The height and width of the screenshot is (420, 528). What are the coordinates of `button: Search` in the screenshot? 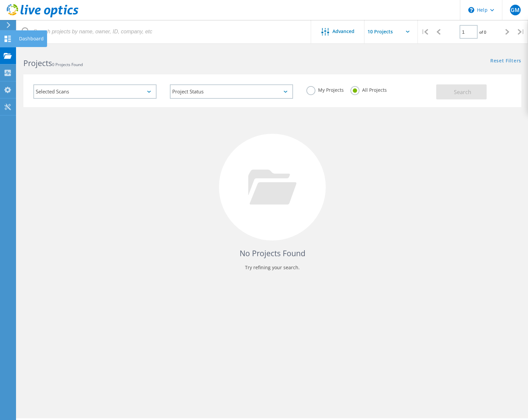 It's located at (462, 92).